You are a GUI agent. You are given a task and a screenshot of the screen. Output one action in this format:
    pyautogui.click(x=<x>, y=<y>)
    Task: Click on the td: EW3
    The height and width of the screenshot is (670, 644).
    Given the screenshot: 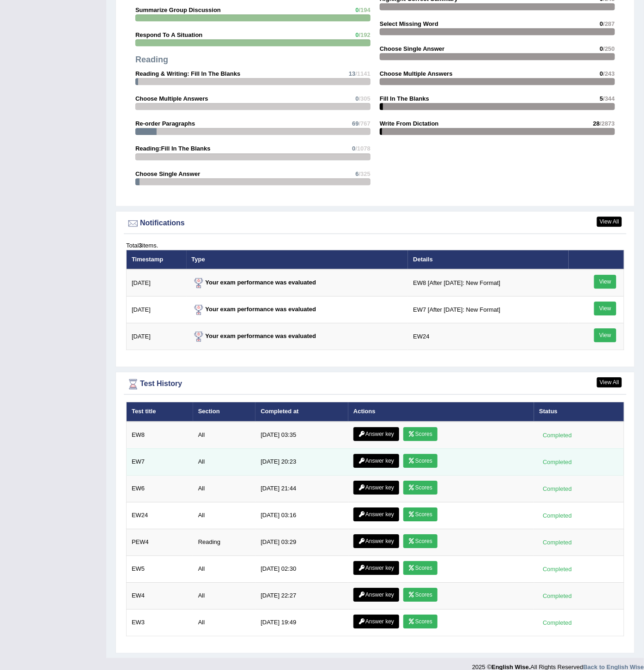 What is the action you would take?
    pyautogui.click(x=160, y=622)
    